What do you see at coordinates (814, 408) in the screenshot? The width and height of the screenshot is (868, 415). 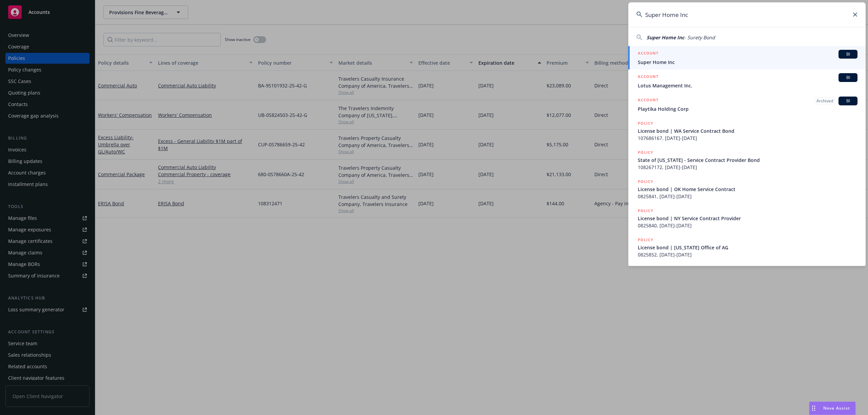 I see `div: Drag to move` at bounding box center [814, 408].